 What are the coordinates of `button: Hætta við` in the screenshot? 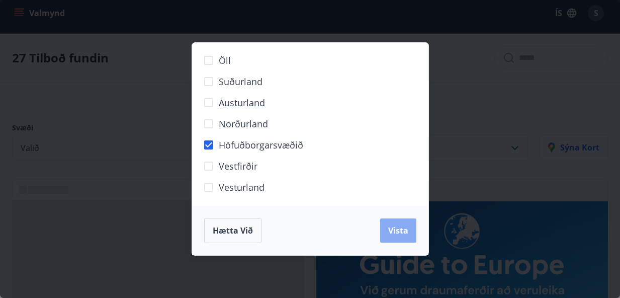 It's located at (233, 230).